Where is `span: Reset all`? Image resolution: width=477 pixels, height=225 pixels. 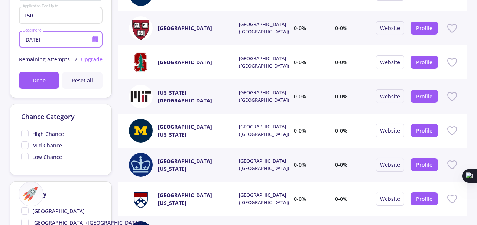 span: Reset all is located at coordinates (82, 80).